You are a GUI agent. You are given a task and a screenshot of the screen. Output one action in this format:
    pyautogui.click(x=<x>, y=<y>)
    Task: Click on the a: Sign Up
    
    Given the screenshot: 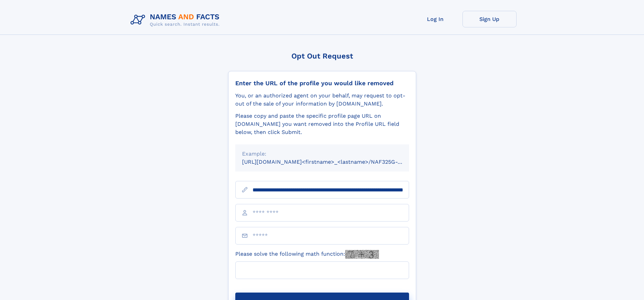 What is the action you would take?
    pyautogui.click(x=490, y=19)
    